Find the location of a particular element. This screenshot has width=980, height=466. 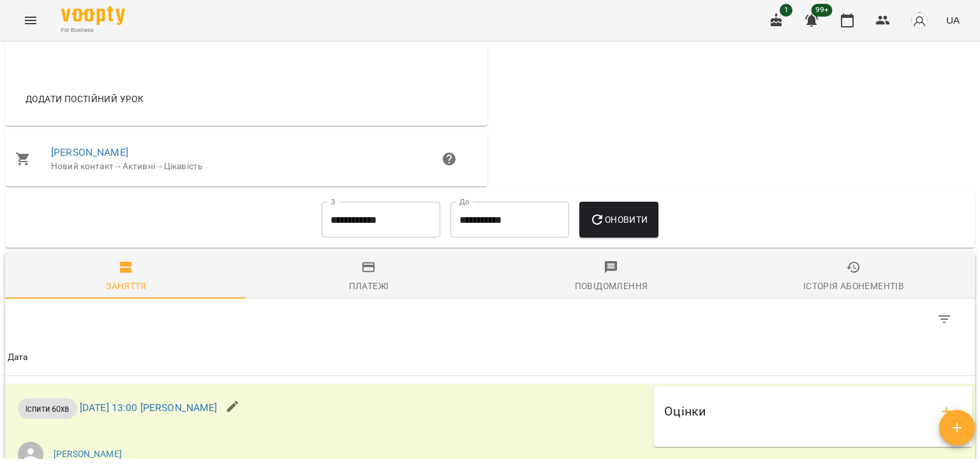

button: Фільтр is located at coordinates (945, 319).